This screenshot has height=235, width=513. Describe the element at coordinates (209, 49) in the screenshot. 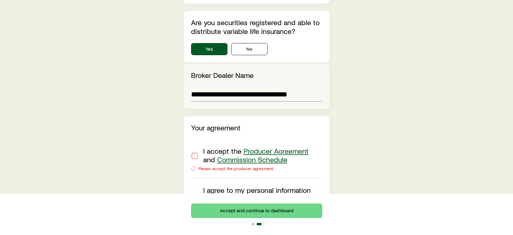

I see `button: Yes` at that location.